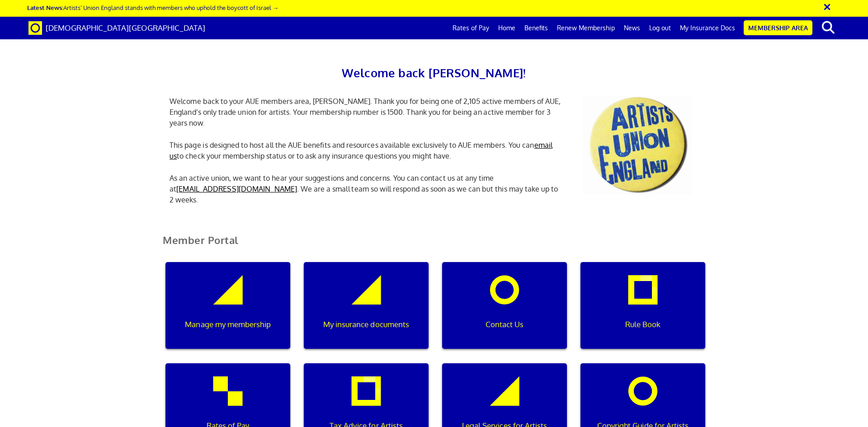 The width and height of the screenshot is (868, 427). Describe the element at coordinates (45, 7) in the screenshot. I see `strong: Latest News:` at that location.